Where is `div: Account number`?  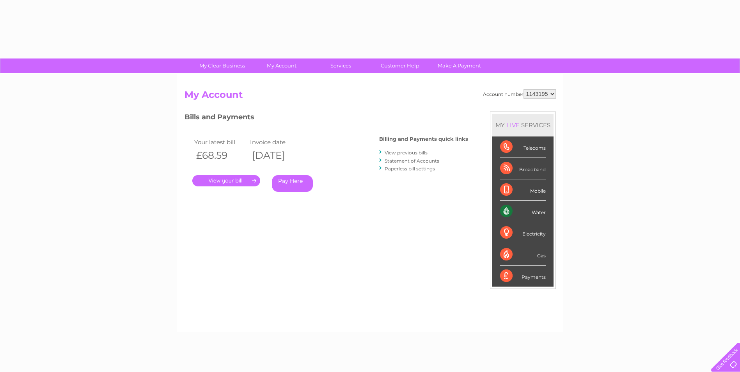
div: Account number is located at coordinates (519, 94).